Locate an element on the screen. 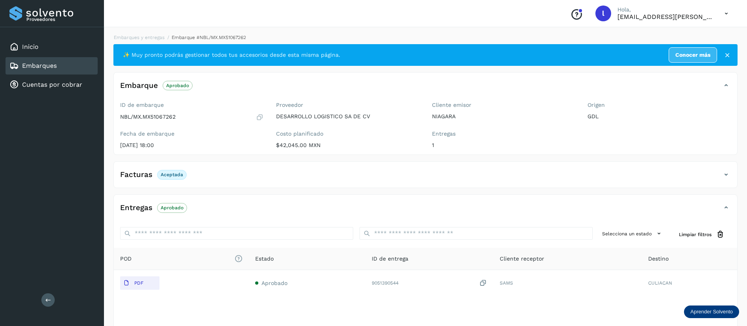  label: Cliente emisor is located at coordinates (504, 105).